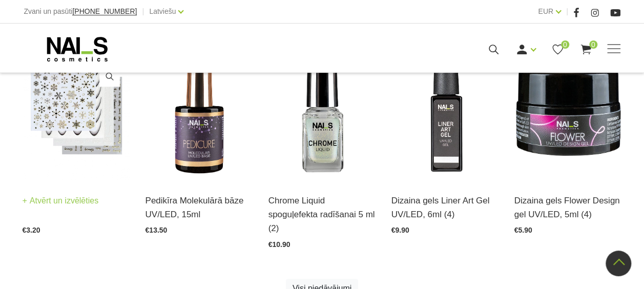 The width and height of the screenshot is (644, 289). What do you see at coordinates (199, 106) in the screenshot?
I see `a: Pateicoties molekulārās bāzes konsistencei, tā nepadara nagus biezus, samazinot traumēšanas risku...` at bounding box center [199, 106].